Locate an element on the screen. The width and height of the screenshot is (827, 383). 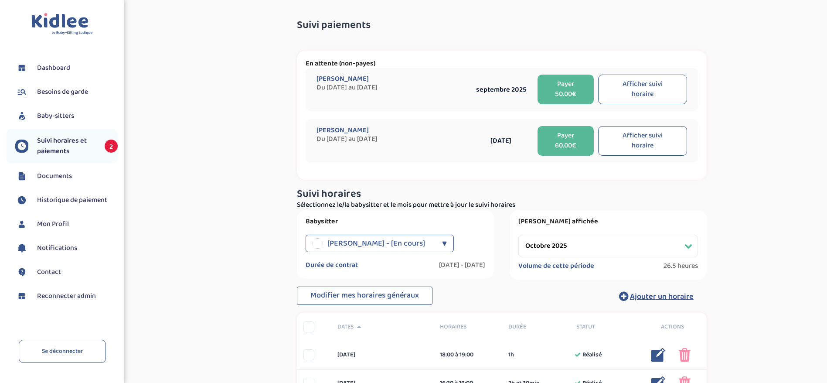
span: Suivi horaires et paiements is located at coordinates (66, 146).